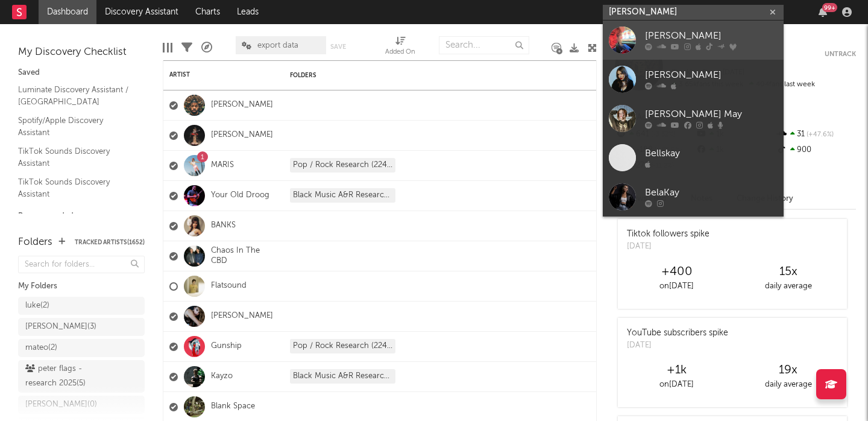 The height and width of the screenshot is (421, 868). What do you see at coordinates (233, 407) in the screenshot?
I see `a: Blank Space` at bounding box center [233, 407].